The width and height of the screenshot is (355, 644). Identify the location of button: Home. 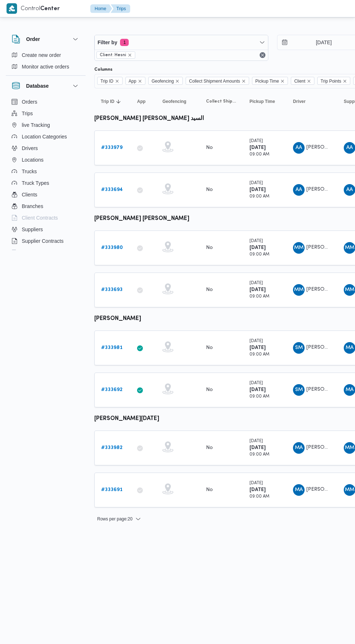
(101, 9).